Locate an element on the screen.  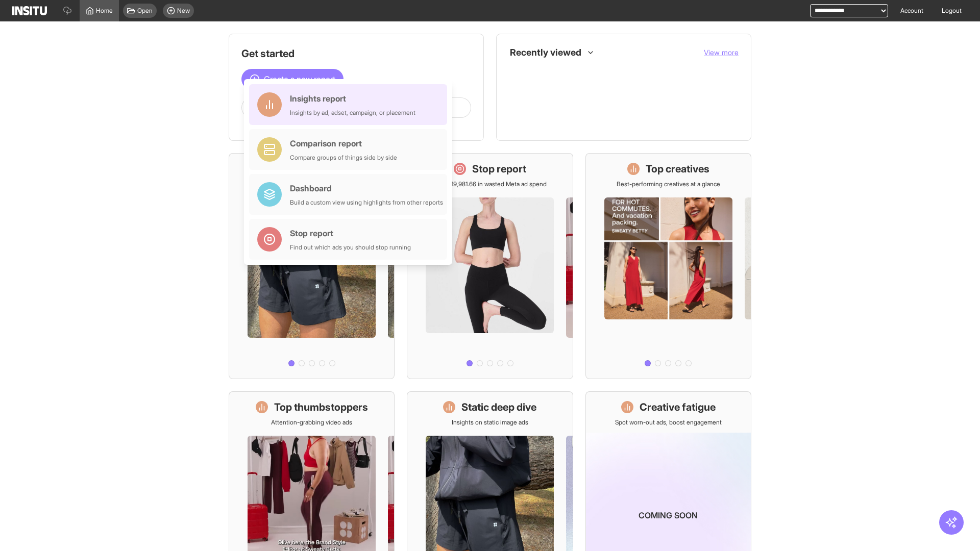
h1: Static deep dive is located at coordinates (499, 407).